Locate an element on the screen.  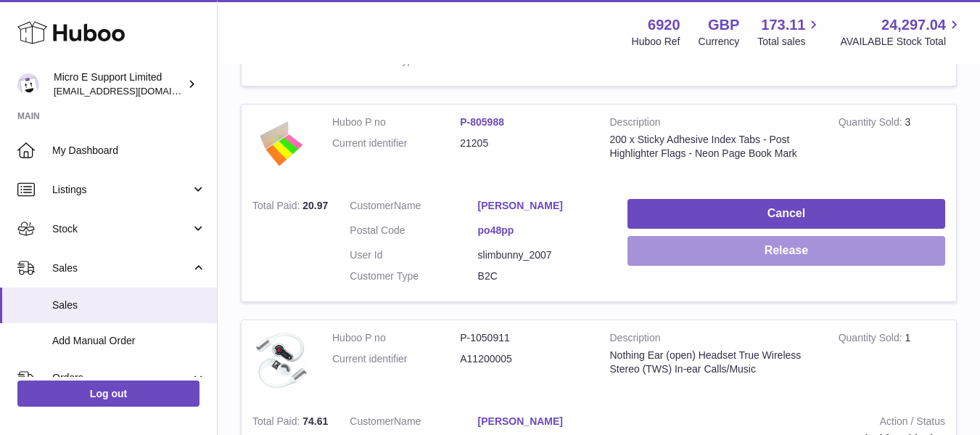
a: P-805988 is located at coordinates (481, 122).